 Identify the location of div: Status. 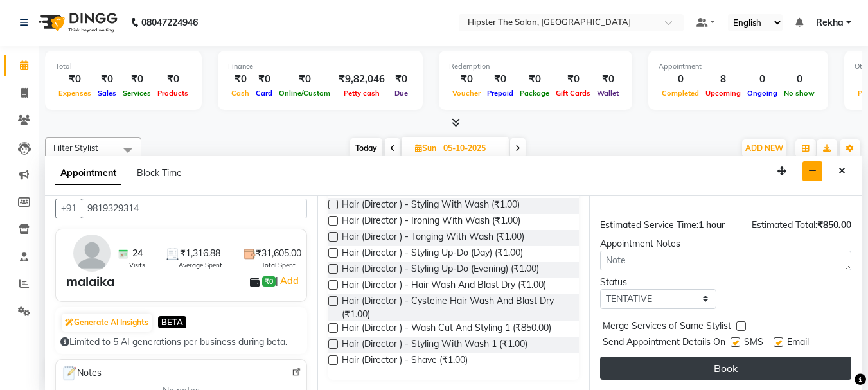
(658, 282).